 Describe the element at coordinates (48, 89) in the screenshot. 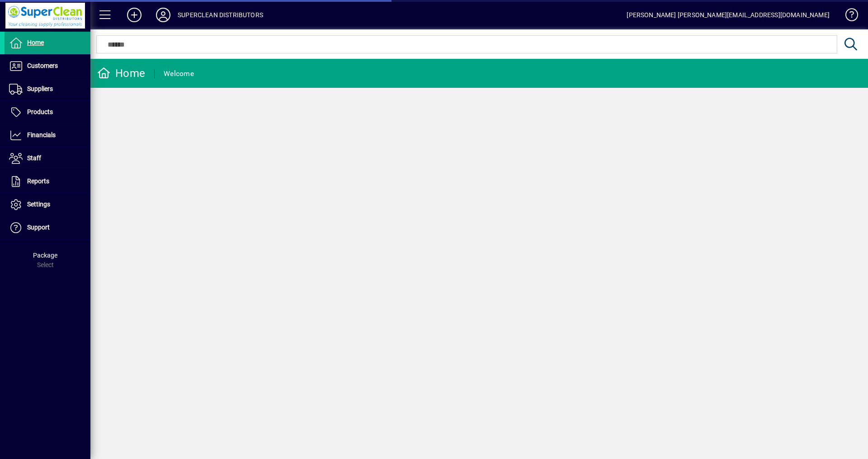

I see `a: Suppliers` at that location.